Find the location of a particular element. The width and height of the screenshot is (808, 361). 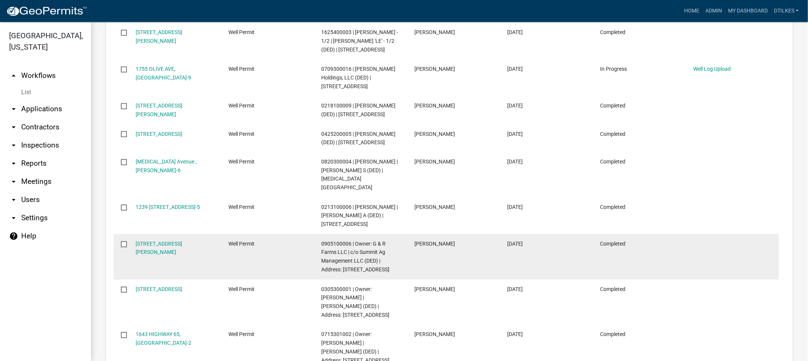

a: Well Log Upload is located at coordinates (712, 69).